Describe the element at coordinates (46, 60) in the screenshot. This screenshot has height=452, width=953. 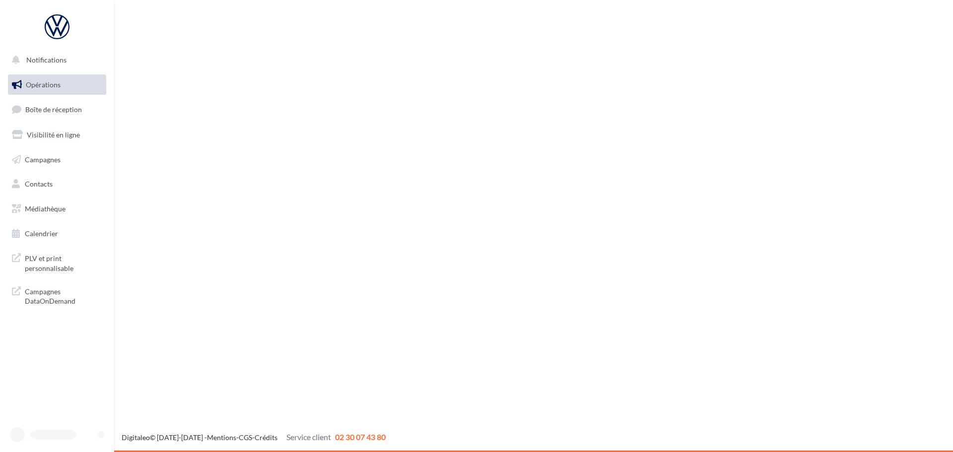
I see `span: Notifications` at that location.